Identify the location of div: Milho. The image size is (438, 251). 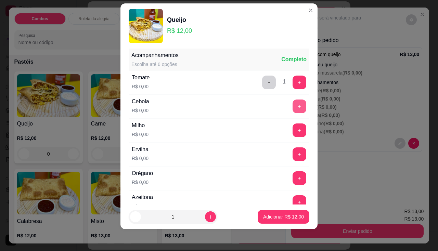
(140, 126).